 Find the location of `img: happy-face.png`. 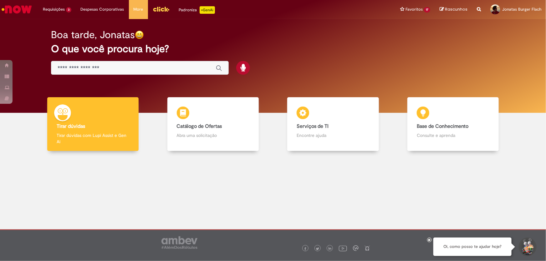

img: happy-face.png is located at coordinates (139, 35).